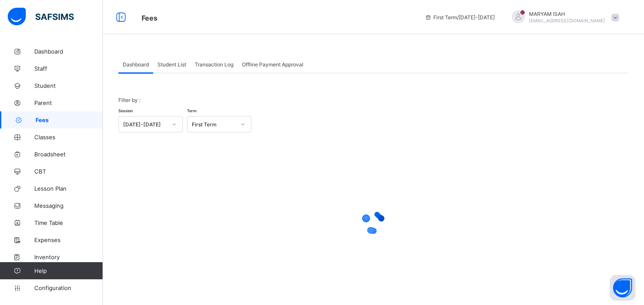  I want to click on span: Messaging, so click(69, 206).